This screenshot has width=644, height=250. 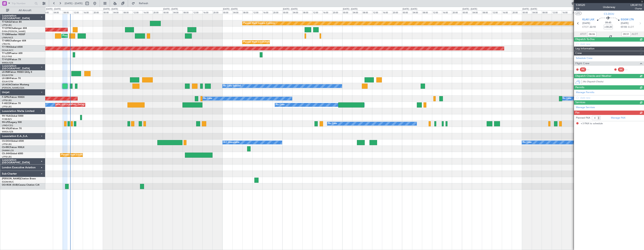 What do you see at coordinates (7, 22) in the screenshot?
I see `span: T7-EAGL` at bounding box center [7, 22].